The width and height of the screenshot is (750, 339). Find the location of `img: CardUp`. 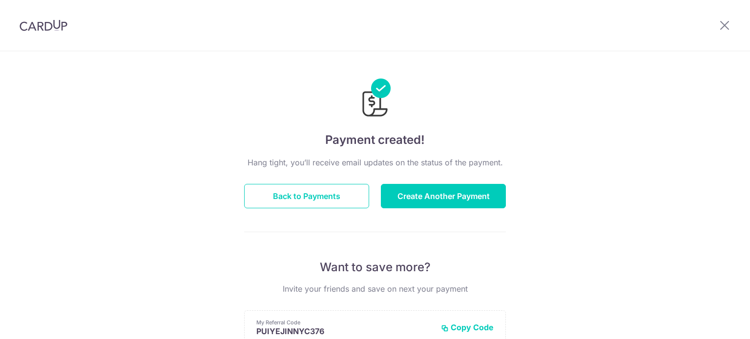

img: CardUp is located at coordinates (43, 25).